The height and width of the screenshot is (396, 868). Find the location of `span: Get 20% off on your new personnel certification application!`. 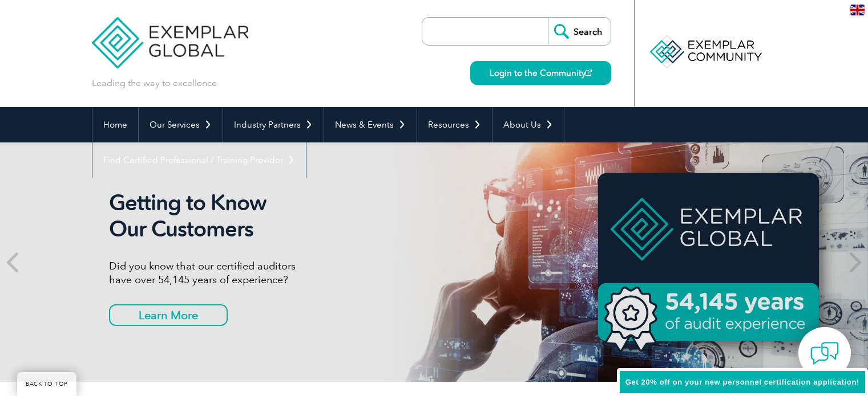

span: Get 20% off on your new personnel certification application! is located at coordinates (742, 382).